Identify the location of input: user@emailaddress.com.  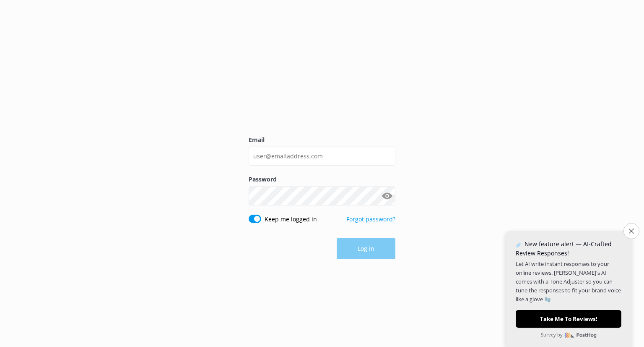
(322, 156).